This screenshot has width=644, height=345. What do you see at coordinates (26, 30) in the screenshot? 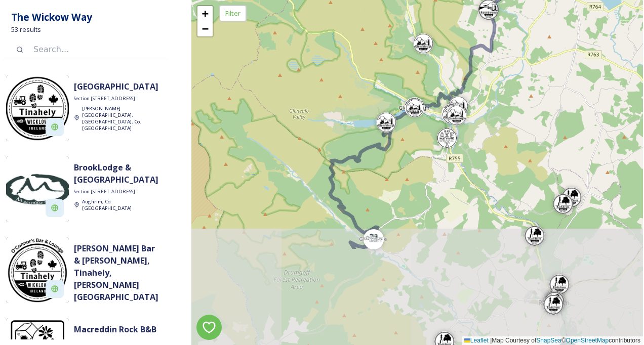
I see `span: 53 results` at bounding box center [26, 30].